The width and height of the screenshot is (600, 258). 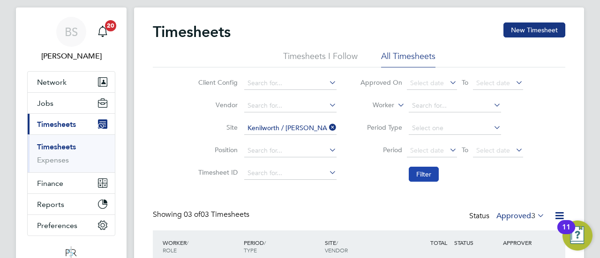 What do you see at coordinates (381, 127) in the screenshot?
I see `label: Period Type` at bounding box center [381, 127].